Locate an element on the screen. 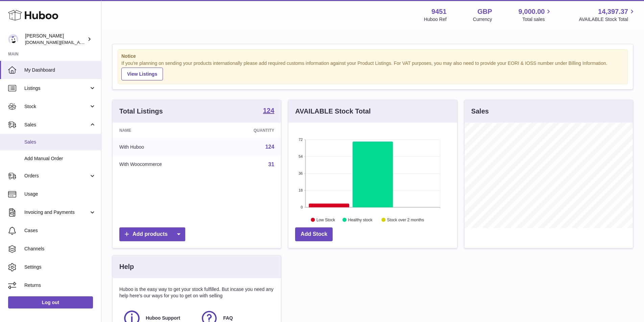  span: Total sales is located at coordinates (537, 19).